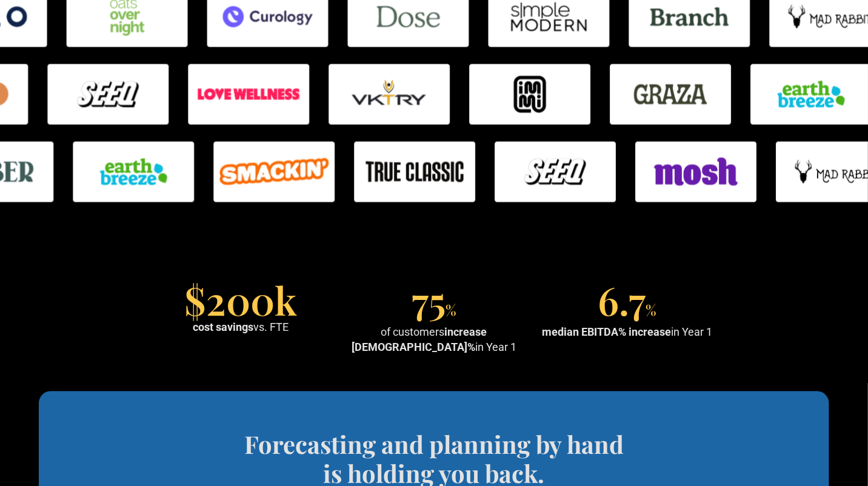 The height and width of the screenshot is (486, 868). I want to click on div: vs. FTE, so click(241, 328).